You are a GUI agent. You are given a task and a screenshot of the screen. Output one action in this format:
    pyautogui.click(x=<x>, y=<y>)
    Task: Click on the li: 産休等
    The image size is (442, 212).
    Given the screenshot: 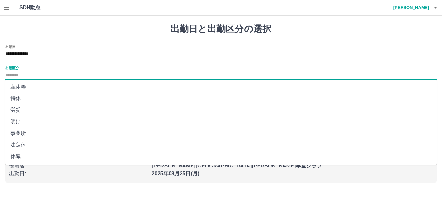 What is the action you would take?
    pyautogui.click(x=221, y=87)
    